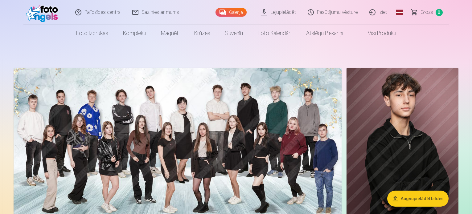  Describe the element at coordinates (231, 12) in the screenshot. I see `a: Galerija` at that location.